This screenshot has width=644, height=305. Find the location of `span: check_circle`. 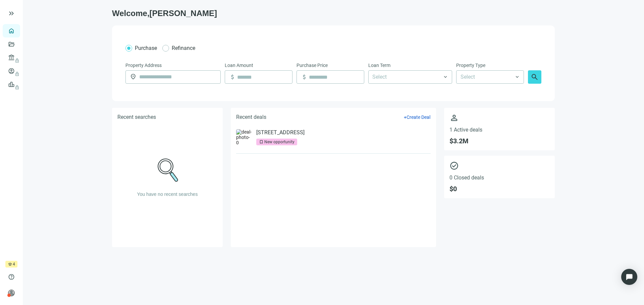

span: check_circle is located at coordinates (499, 166).